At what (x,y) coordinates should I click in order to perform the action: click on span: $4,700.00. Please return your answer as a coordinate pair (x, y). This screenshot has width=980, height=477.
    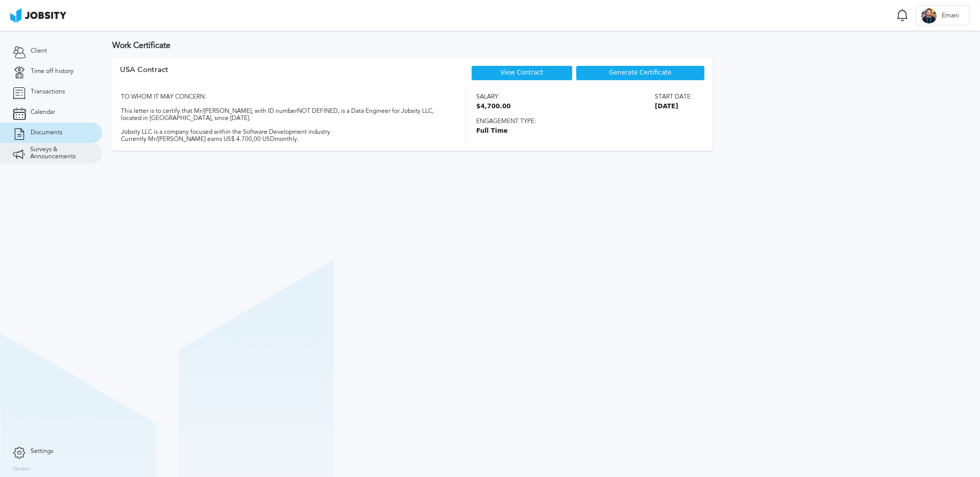
    Looking at the image, I should click on (494, 106).